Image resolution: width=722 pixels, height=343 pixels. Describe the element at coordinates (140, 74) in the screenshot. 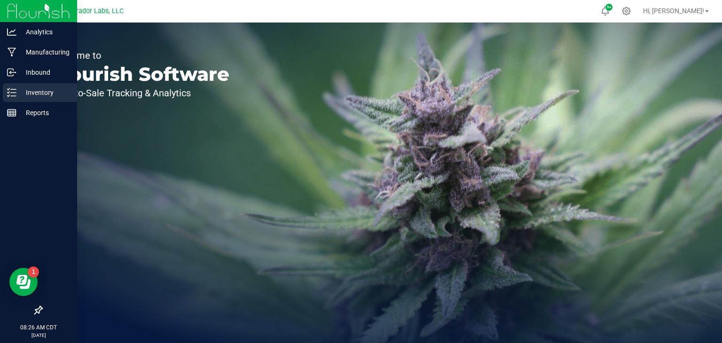

I see `p: Flourish Software` at that location.